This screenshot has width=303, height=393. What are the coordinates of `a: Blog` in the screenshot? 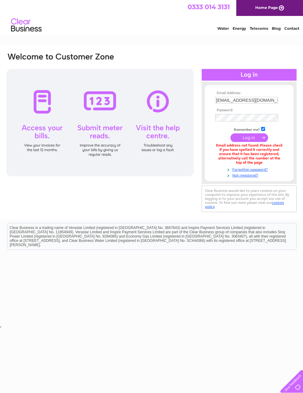 It's located at (276, 28).